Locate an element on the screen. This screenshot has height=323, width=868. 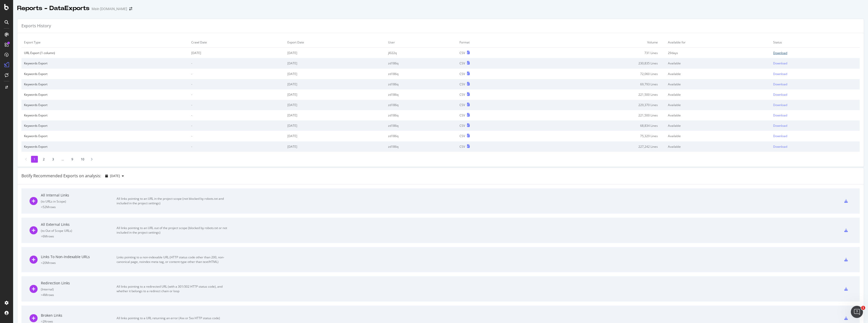
li: 1 is located at coordinates (34, 159).